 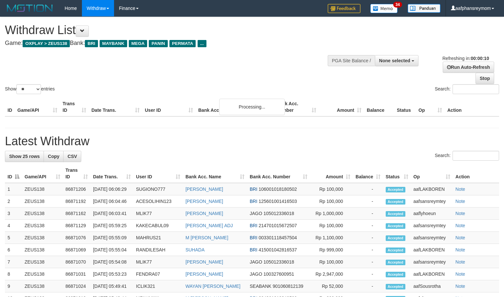 I want to click on th: Game/API: activate to sort column ascending, so click(x=42, y=173).